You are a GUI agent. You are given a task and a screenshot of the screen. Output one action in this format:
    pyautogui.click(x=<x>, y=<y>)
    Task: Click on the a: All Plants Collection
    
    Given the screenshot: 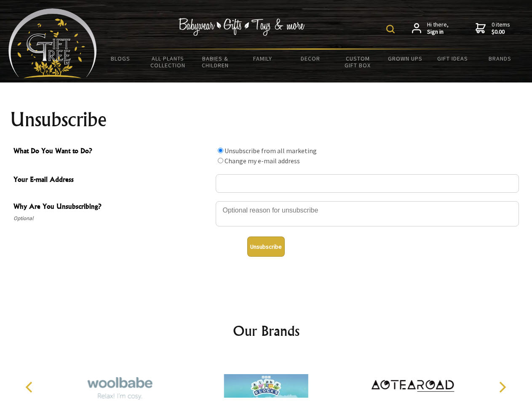 What is the action you would take?
    pyautogui.click(x=168, y=62)
    